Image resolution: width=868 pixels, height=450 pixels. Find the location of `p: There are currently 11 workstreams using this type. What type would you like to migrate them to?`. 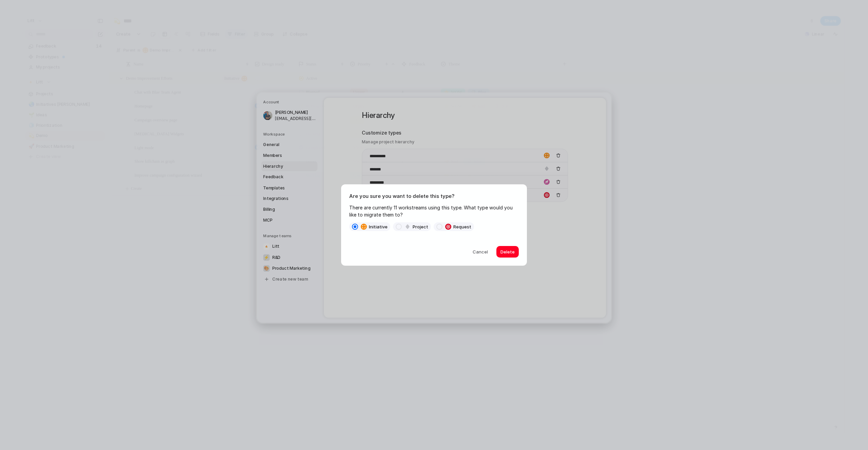

p: There are currently 11 workstreams using this type. What type would you like to migrate them to? is located at coordinates (434, 211).